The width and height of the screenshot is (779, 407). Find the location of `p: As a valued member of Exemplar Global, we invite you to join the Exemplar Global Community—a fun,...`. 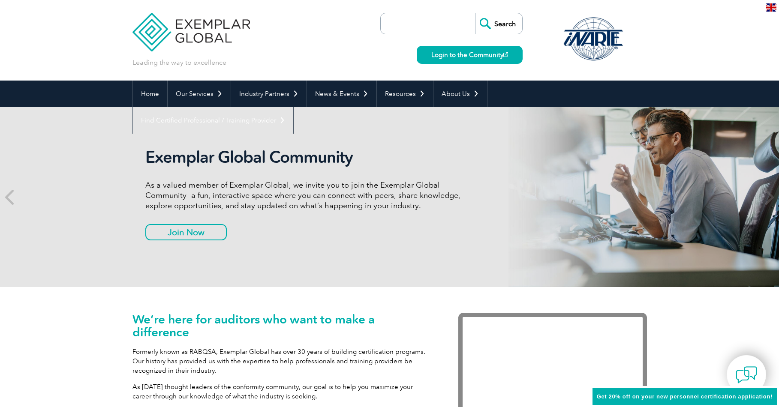

p: As a valued member of Exemplar Global, we invite you to join the Exemplar Global Community—a fun,... is located at coordinates (306, 196).